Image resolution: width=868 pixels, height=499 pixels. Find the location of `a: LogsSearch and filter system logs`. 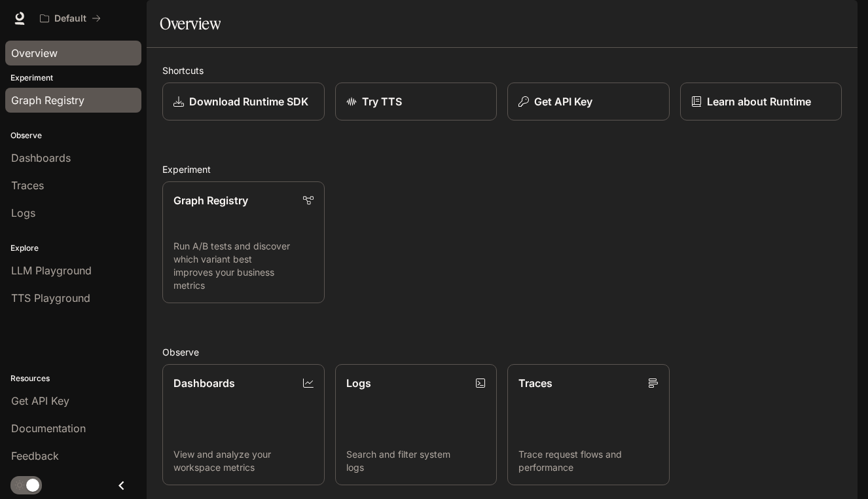

a: LogsSearch and filter system logs is located at coordinates (416, 425).